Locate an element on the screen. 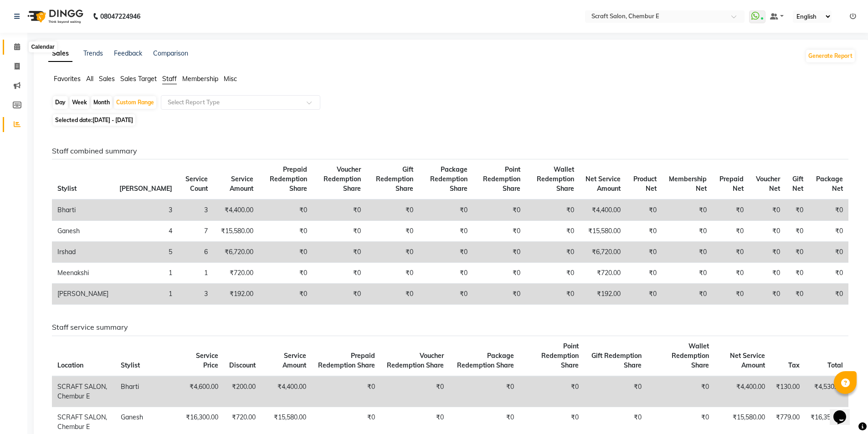  td: 7 is located at coordinates (195, 231).